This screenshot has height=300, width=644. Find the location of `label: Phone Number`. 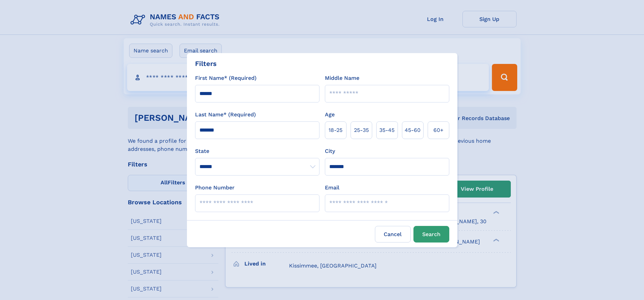

label: Phone Number is located at coordinates (215, 188).